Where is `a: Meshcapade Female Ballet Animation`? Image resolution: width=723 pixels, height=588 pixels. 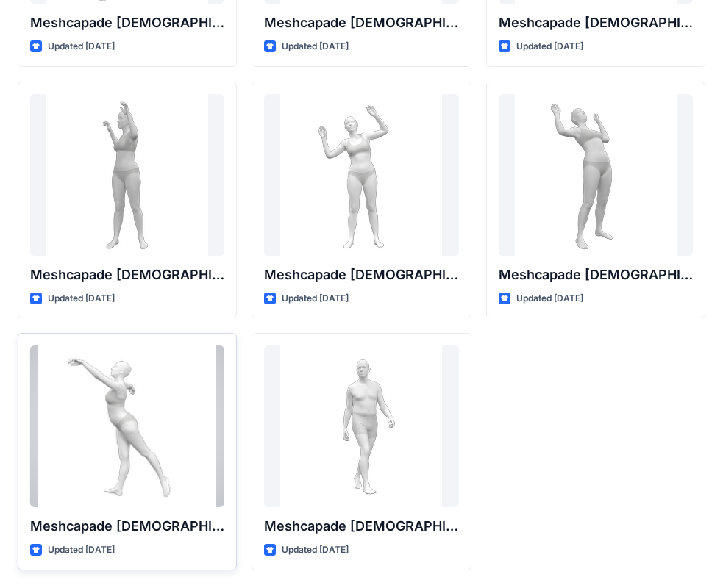 a: Meshcapade Female Ballet Animation is located at coordinates (127, 427).